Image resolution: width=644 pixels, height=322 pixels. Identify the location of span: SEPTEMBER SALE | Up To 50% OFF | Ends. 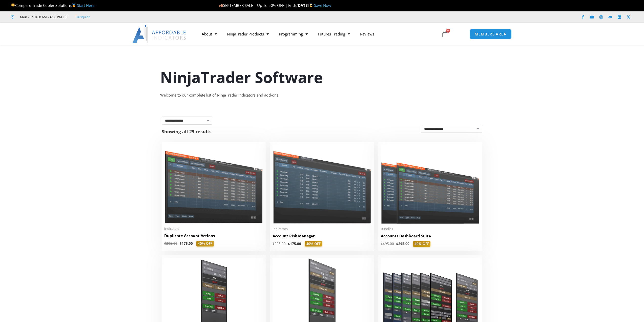
(258, 6).